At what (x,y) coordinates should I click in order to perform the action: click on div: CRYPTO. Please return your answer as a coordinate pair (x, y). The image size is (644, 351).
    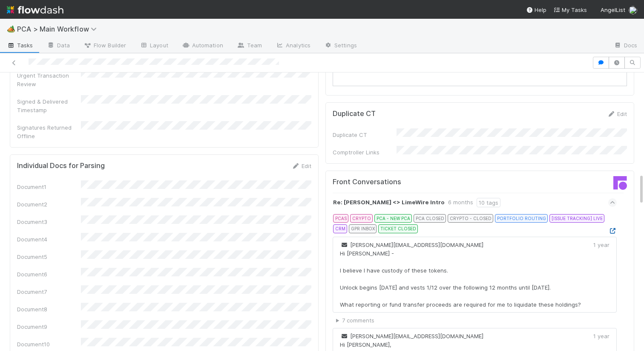
    Looking at the image, I should click on (361, 218).